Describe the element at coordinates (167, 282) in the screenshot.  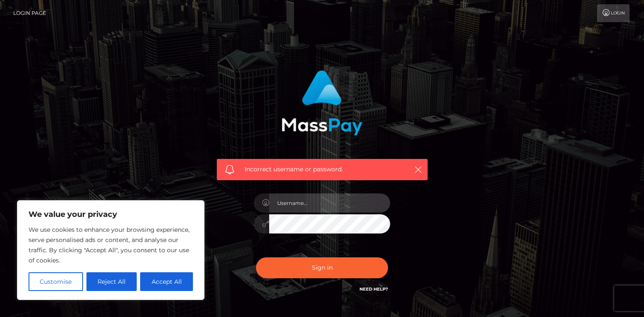
I see `button: Accept All` at that location.